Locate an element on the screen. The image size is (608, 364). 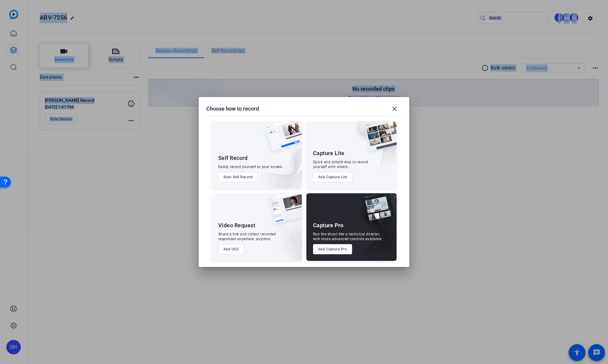
img: embarkstudio-capture-pro.png is located at coordinates (374, 231).